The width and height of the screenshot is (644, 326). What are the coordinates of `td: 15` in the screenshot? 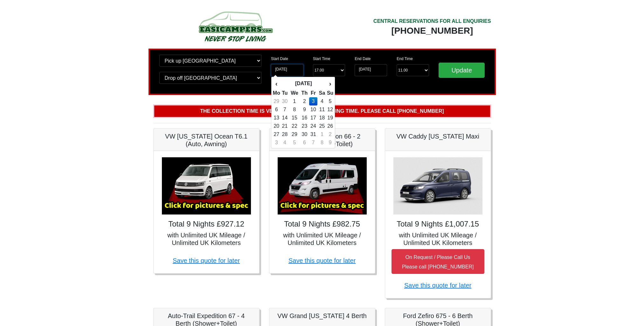 It's located at (294, 118).